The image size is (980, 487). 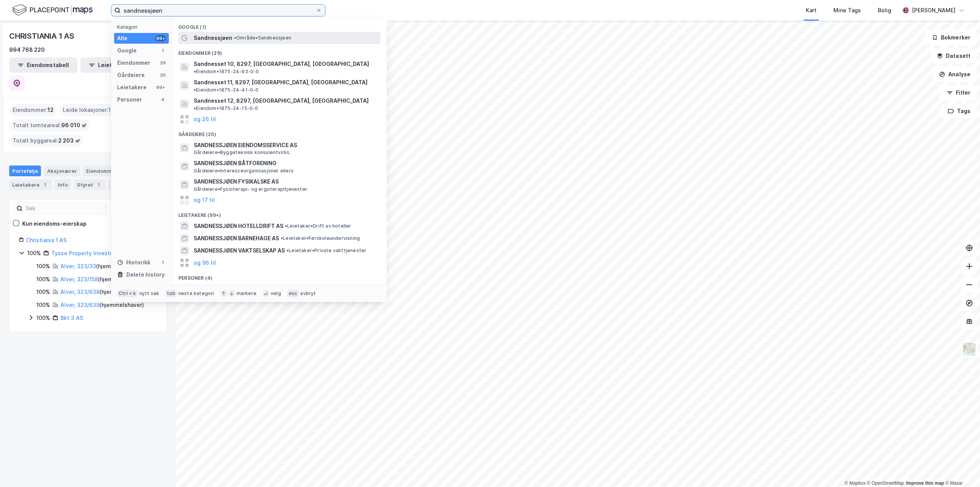 What do you see at coordinates (149, 294) in the screenshot?
I see `div: nytt søk` at bounding box center [149, 294].